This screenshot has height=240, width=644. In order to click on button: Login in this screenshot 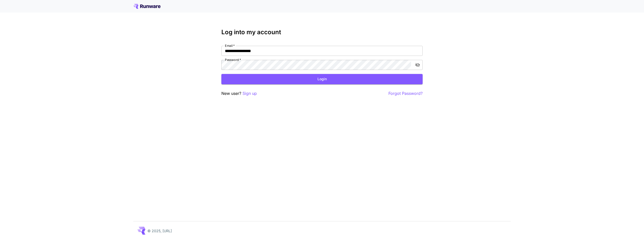, I will do `click(322, 79)`.